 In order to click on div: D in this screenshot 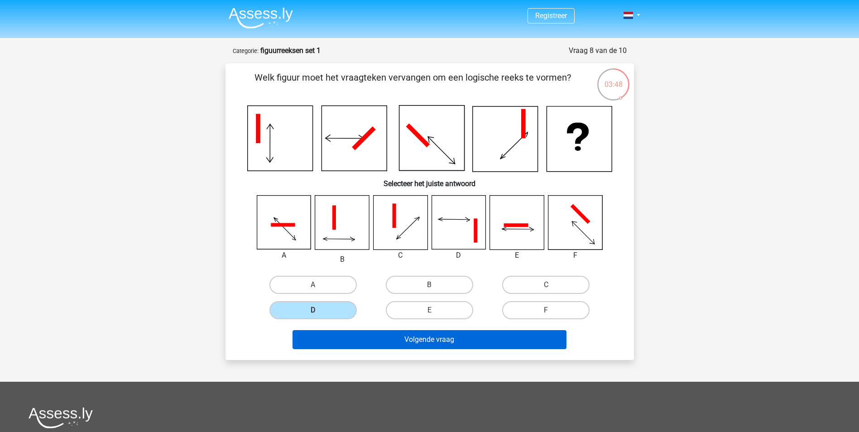, I will do `click(459, 255)`.